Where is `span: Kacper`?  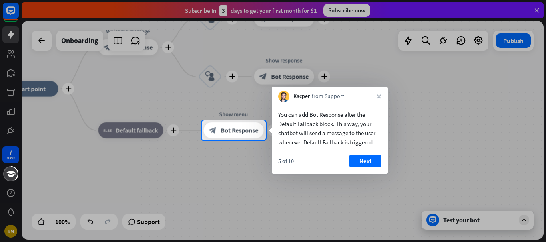
span: Kacper is located at coordinates (301, 97).